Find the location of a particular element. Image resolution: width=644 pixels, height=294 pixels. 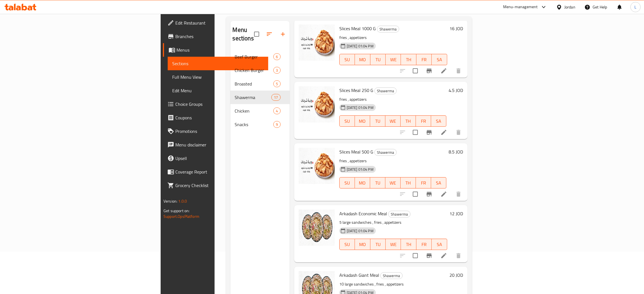

button: TH is located at coordinates (409, 60).